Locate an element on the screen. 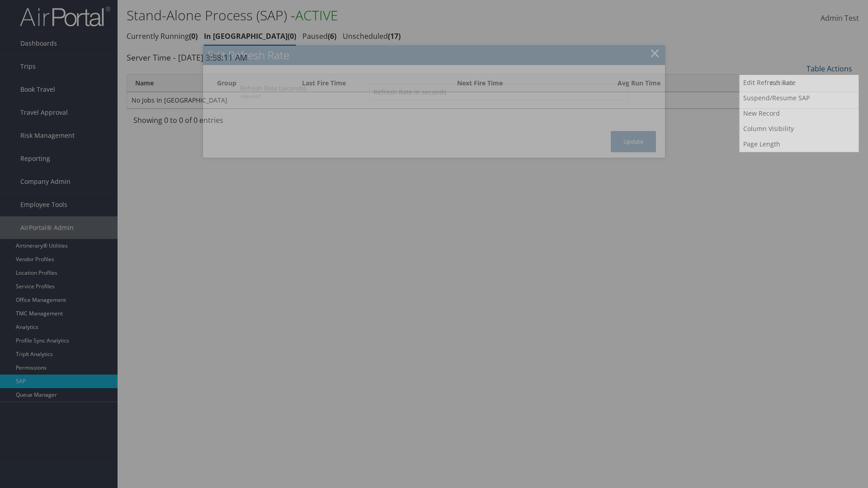  a: Column Visibility is located at coordinates (799, 129).